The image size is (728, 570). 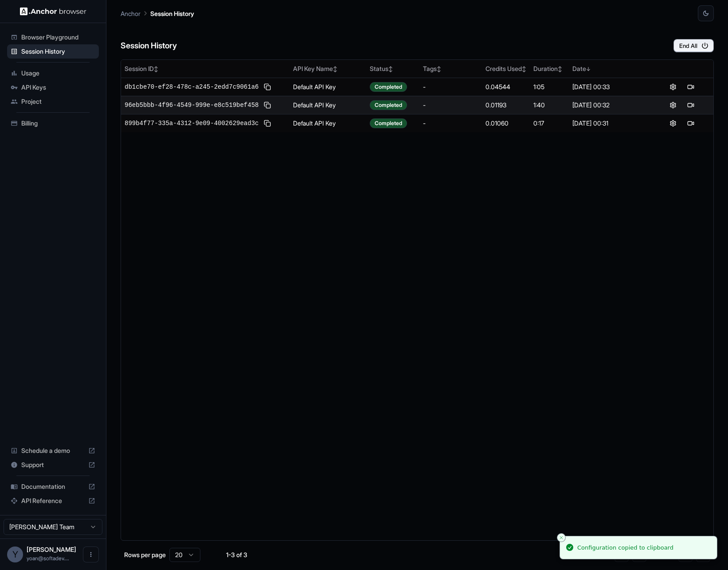 What do you see at coordinates (58, 51) in the screenshot?
I see `span: Session History` at bounding box center [58, 51].